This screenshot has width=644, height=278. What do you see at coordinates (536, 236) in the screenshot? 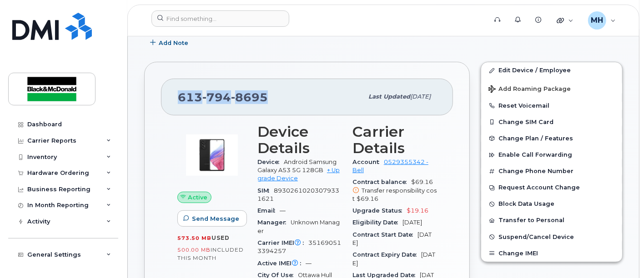
I see `span: Suspend/Cancel Device` at bounding box center [536, 236].